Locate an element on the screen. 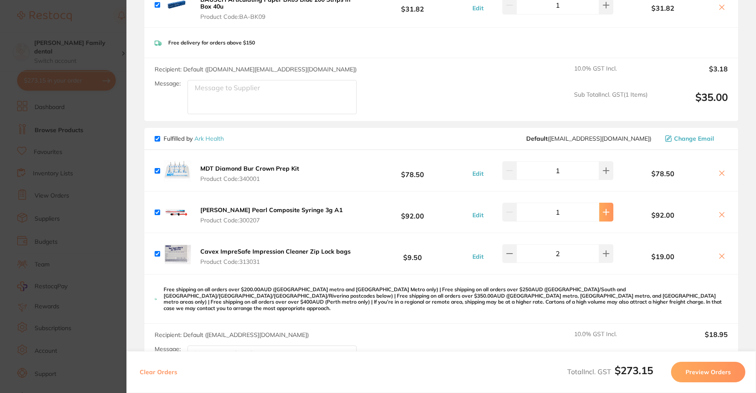 The height and width of the screenshot is (393, 756). button: Preview Orders is located at coordinates (708, 372).